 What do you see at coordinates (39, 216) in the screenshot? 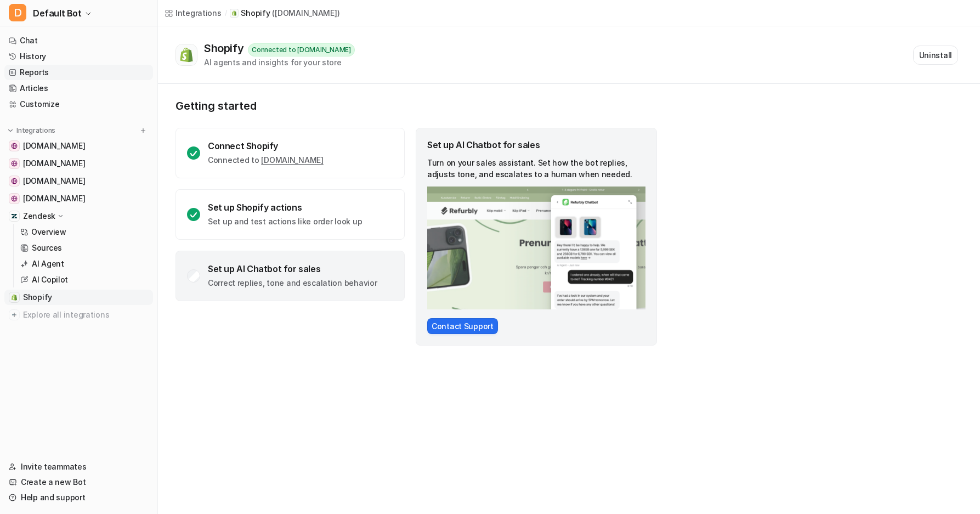
I see `p: Zendesk` at bounding box center [39, 216].